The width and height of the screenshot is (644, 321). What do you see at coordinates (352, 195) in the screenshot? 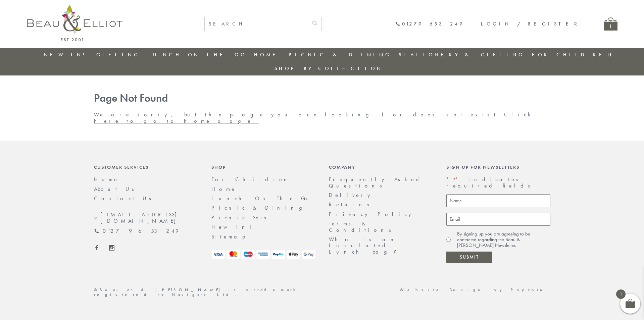
I see `a: Delivery` at bounding box center [352, 195].